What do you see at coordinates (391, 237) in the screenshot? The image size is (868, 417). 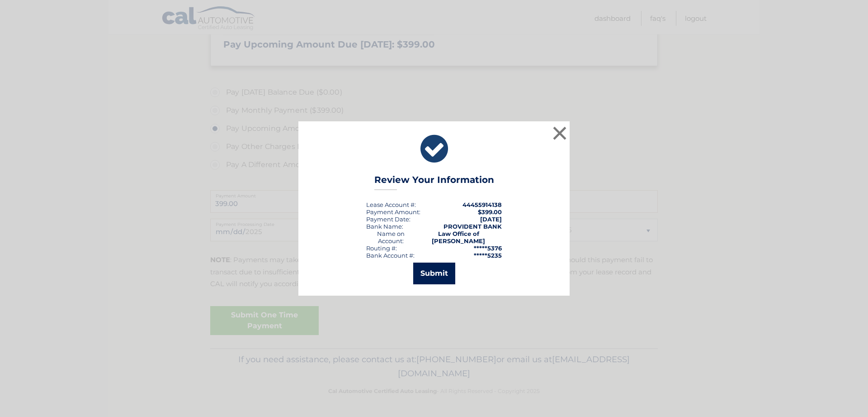 I see `div: Name on Account:` at bounding box center [391, 237].